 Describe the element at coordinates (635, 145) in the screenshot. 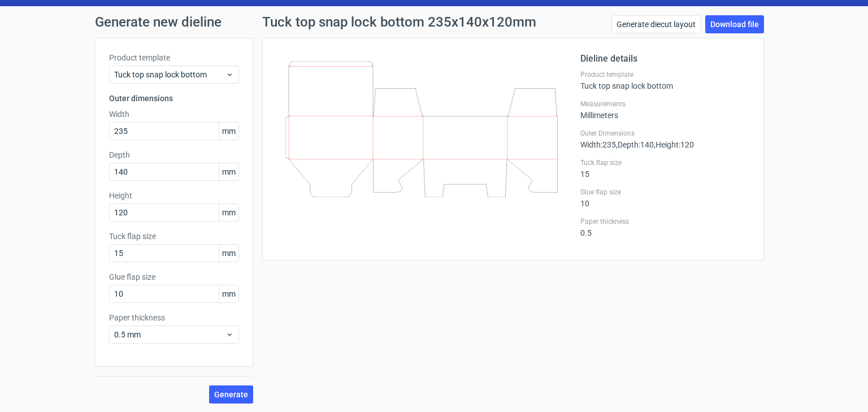

I see `span: , Depth : 140` at that location.